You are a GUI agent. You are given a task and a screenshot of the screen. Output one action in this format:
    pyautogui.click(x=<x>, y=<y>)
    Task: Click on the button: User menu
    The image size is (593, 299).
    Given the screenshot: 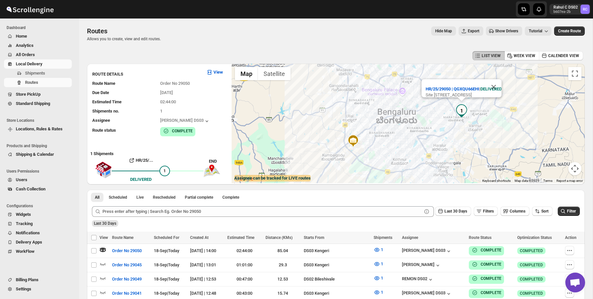 What is the action you would take?
    pyautogui.click(x=570, y=9)
    